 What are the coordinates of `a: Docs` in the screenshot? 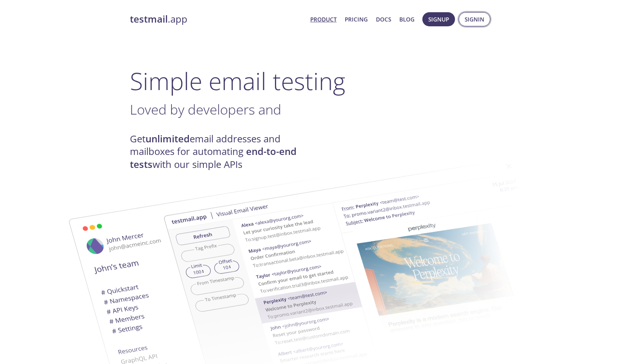 It's located at (383, 19).